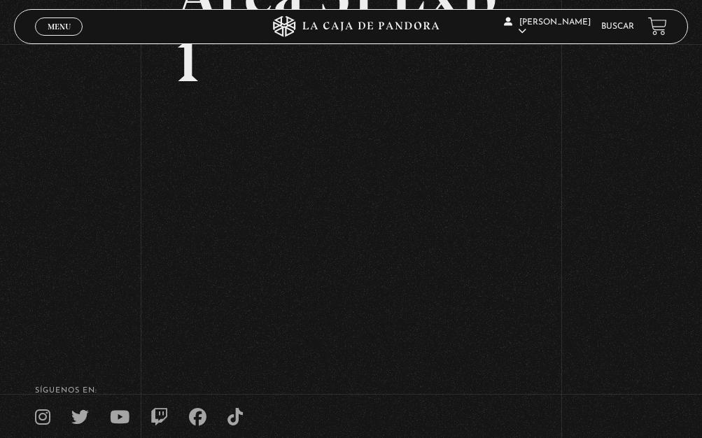 The image size is (702, 438). Describe the element at coordinates (351, 390) in the screenshot. I see `h4: SÍguenos en:` at that location.